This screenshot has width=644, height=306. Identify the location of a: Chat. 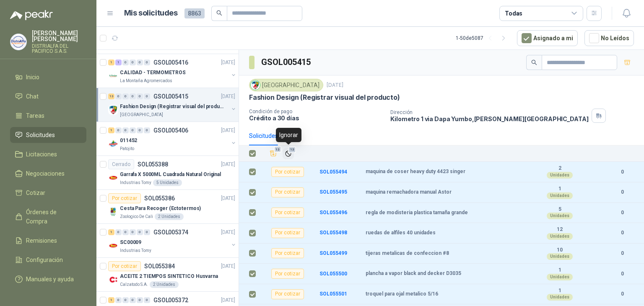
(48, 96).